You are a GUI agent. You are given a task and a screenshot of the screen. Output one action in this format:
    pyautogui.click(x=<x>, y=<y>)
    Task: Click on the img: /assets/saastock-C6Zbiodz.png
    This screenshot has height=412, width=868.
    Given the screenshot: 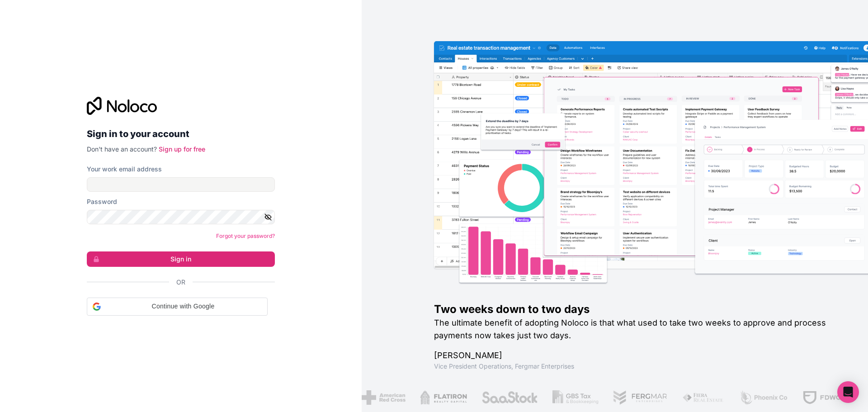 What is the action you would take?
    pyautogui.click(x=509, y=397)
    